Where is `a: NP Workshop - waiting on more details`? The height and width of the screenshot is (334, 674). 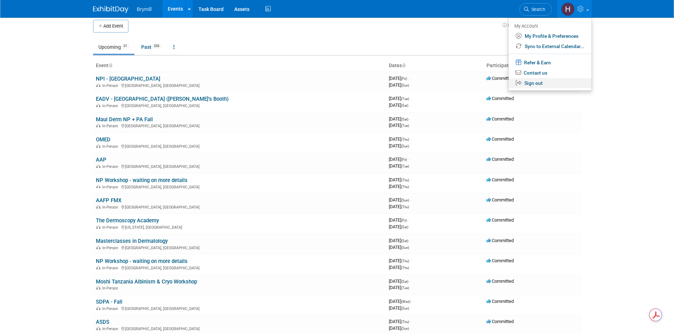 a: NP Workshop - waiting on more details is located at coordinates (142, 180).